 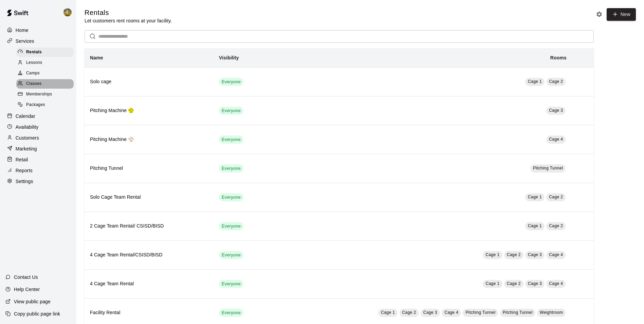 I want to click on h6: 2 Cage Team Rental/ CSISD/BISD, so click(x=149, y=226).